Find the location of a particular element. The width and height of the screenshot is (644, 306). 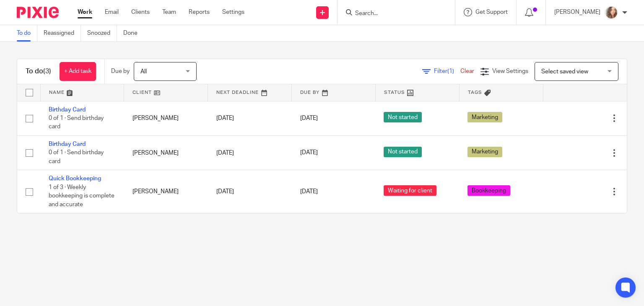

span: Get Support is located at coordinates (491, 12).